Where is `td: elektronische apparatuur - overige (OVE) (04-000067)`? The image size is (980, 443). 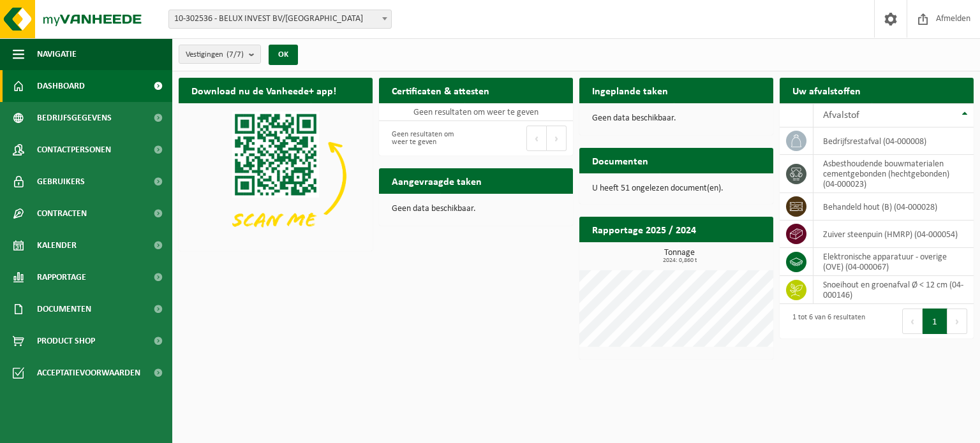
td: elektronische apparatuur - overige (OVE) (04-000067) is located at coordinates (893, 262).